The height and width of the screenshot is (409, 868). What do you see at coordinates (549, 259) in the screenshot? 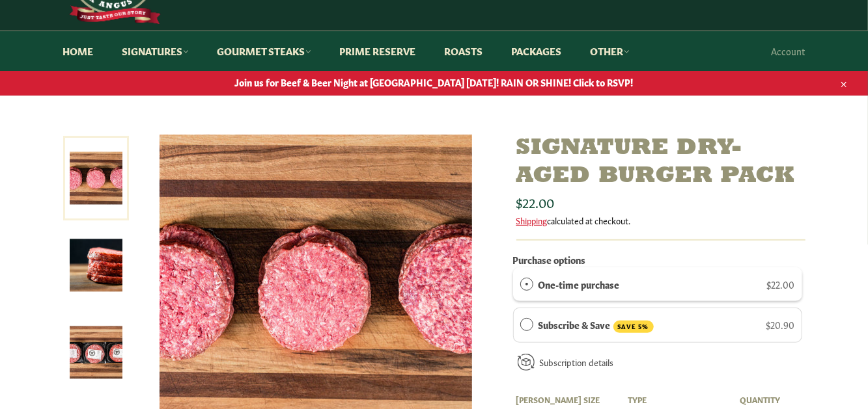
I see `label: Purchase options` at bounding box center [549, 259].